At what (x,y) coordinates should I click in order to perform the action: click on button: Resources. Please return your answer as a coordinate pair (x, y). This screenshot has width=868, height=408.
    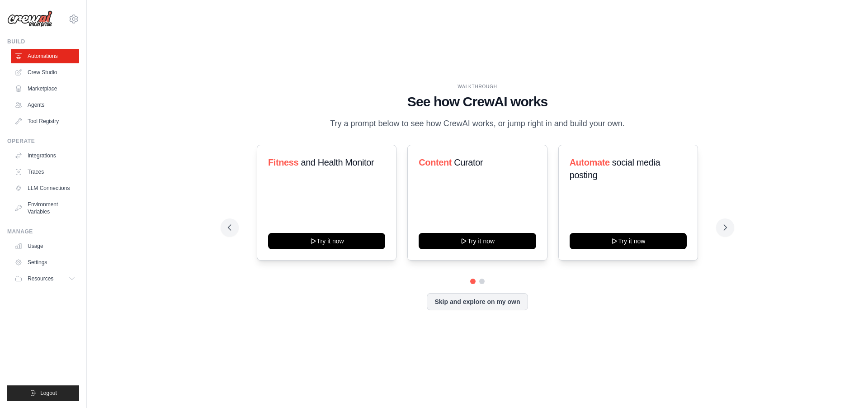
    Looking at the image, I should click on (45, 279).